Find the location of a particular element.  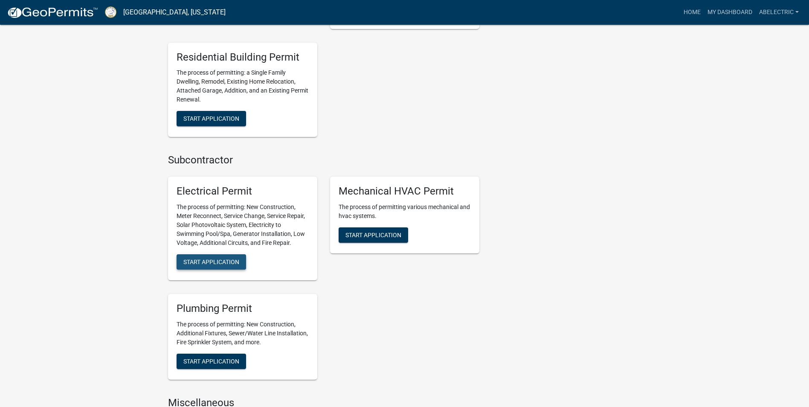

a: Abelectric is located at coordinates (778, 12).